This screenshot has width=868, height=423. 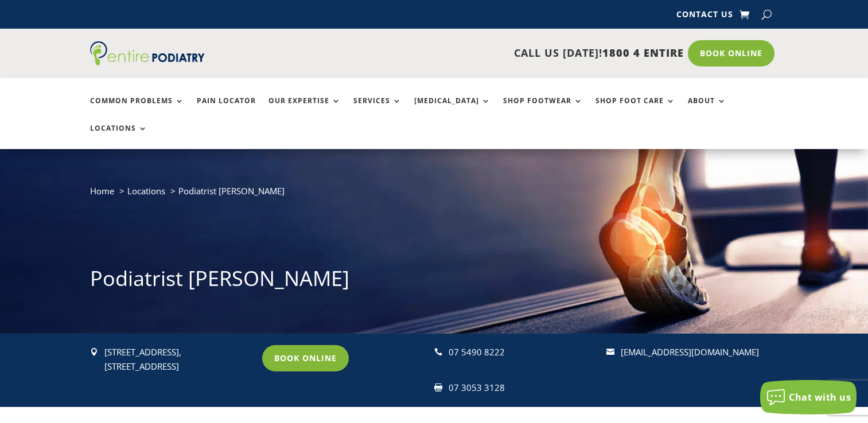 I want to click on button: Chat with us, so click(x=808, y=398).